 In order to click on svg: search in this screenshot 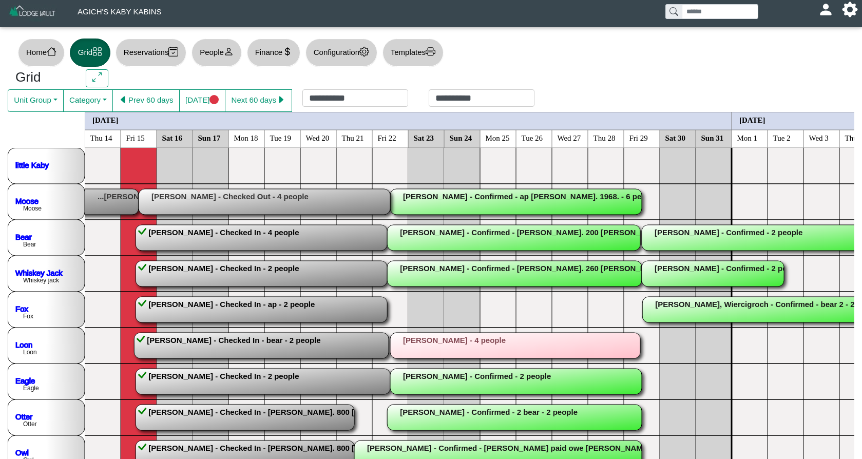, I will do `click(674, 11)`.